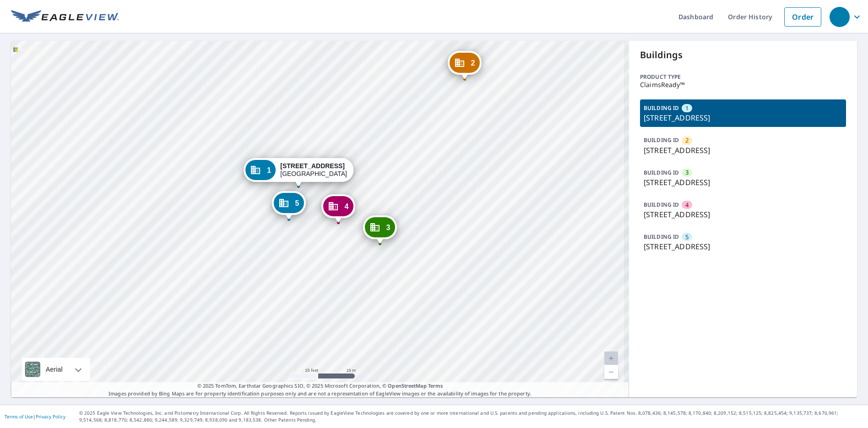 Image resolution: width=868 pixels, height=428 pixels. What do you see at coordinates (380, 230) in the screenshot?
I see `div: Dropped pin, building 3, Commercial property, 692 County Road 189 Gainesville, TX 76240` at bounding box center [380, 230].